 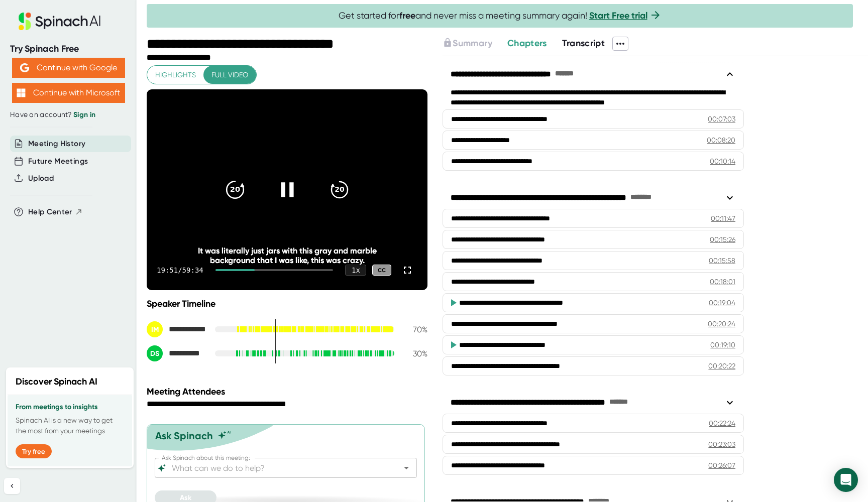 What do you see at coordinates (527, 43) in the screenshot?
I see `button: Chapters` at bounding box center [527, 43].